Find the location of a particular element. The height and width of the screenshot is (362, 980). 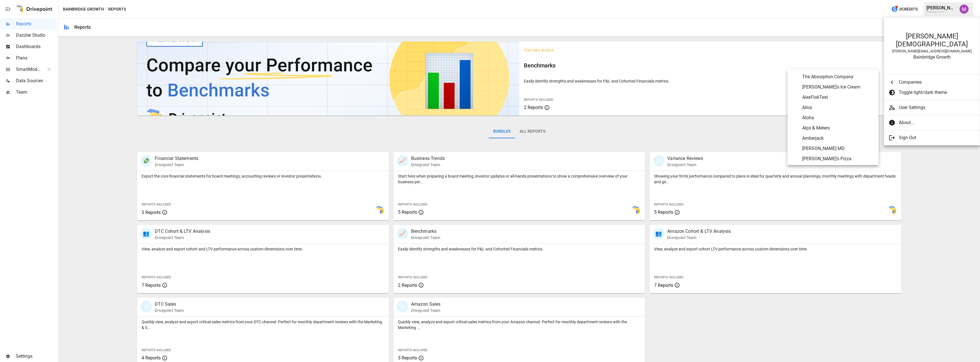

span: Amberjack is located at coordinates (837, 138).